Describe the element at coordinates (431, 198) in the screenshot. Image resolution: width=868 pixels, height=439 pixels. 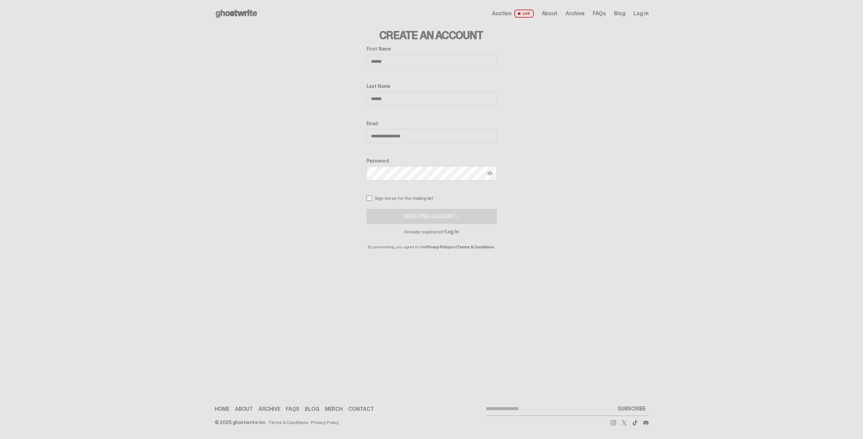
I see `label: Sign me up for the mailing list` at that location.